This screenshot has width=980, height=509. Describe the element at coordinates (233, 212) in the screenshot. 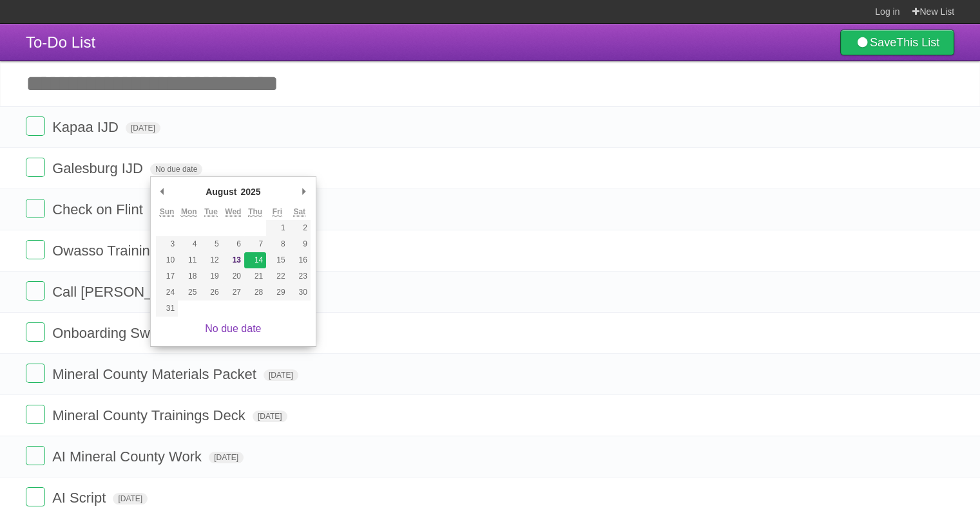

I see `abbr: Wednesday` at that location.